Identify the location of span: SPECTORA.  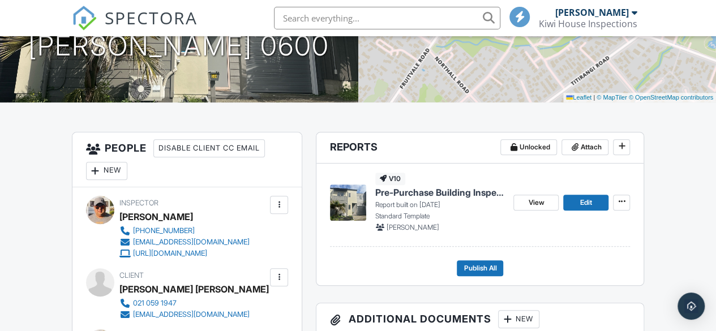
(151, 18).